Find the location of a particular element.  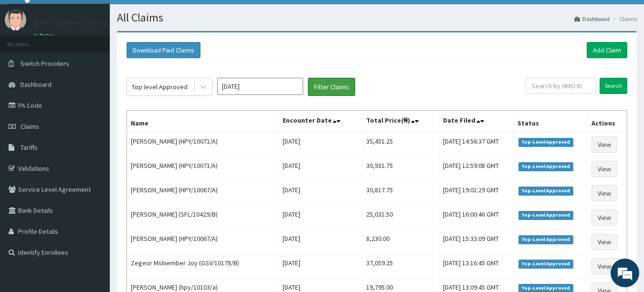

input: Search is located at coordinates (613, 85).